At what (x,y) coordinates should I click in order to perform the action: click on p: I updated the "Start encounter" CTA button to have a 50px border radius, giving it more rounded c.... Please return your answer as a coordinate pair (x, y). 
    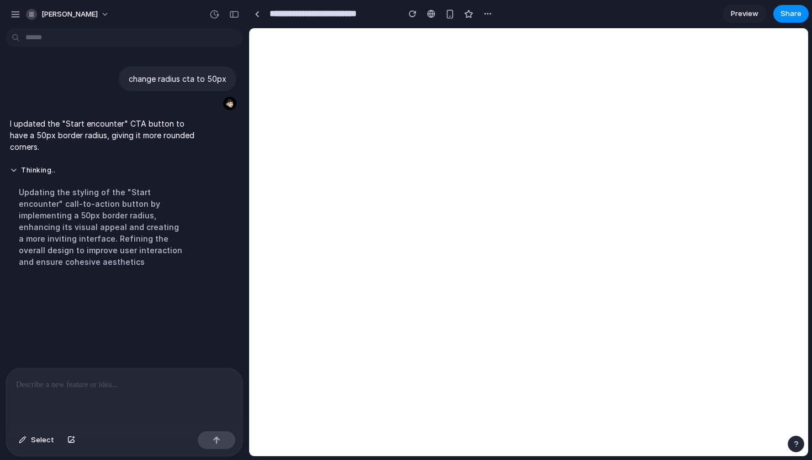
    Looking at the image, I should click on (102, 135).